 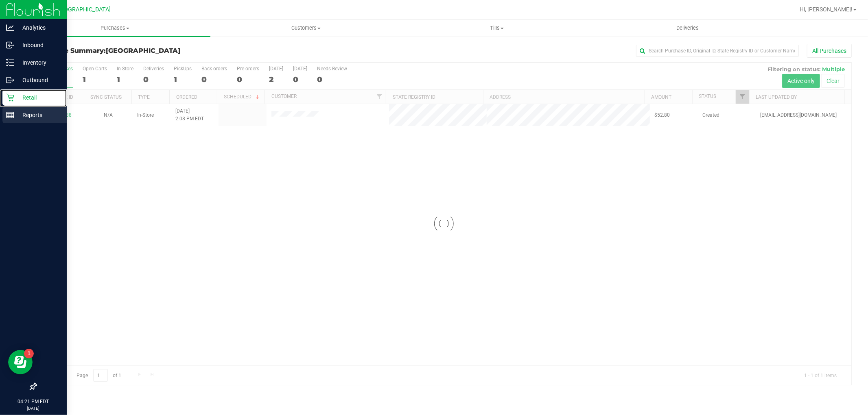 I want to click on p: Inbound, so click(x=39, y=45).